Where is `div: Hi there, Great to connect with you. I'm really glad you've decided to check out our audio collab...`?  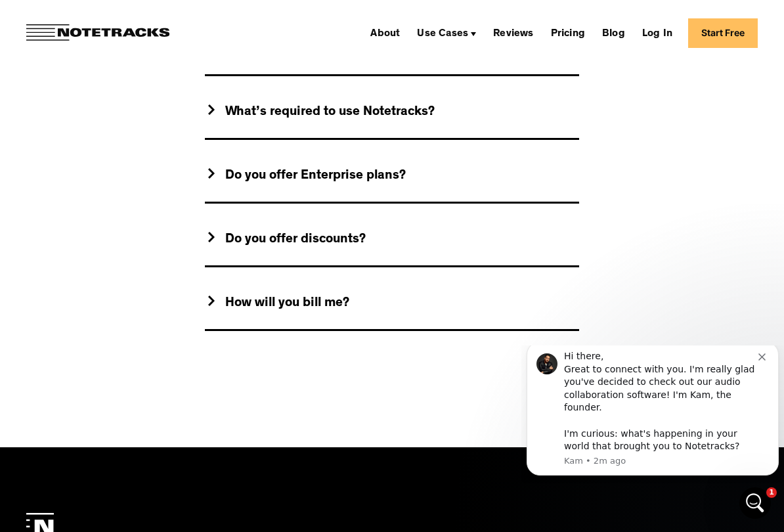
div: Hi there, Great to connect with you. I'm really glad you've decided to check out our audio collab... is located at coordinates (140, 56).